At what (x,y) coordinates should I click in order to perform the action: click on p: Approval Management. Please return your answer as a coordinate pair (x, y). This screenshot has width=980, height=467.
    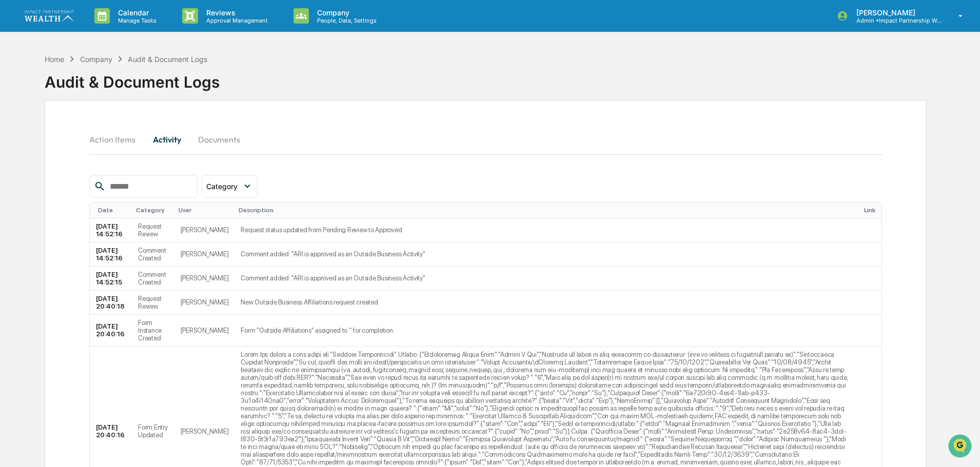
    Looking at the image, I should click on (235, 21).